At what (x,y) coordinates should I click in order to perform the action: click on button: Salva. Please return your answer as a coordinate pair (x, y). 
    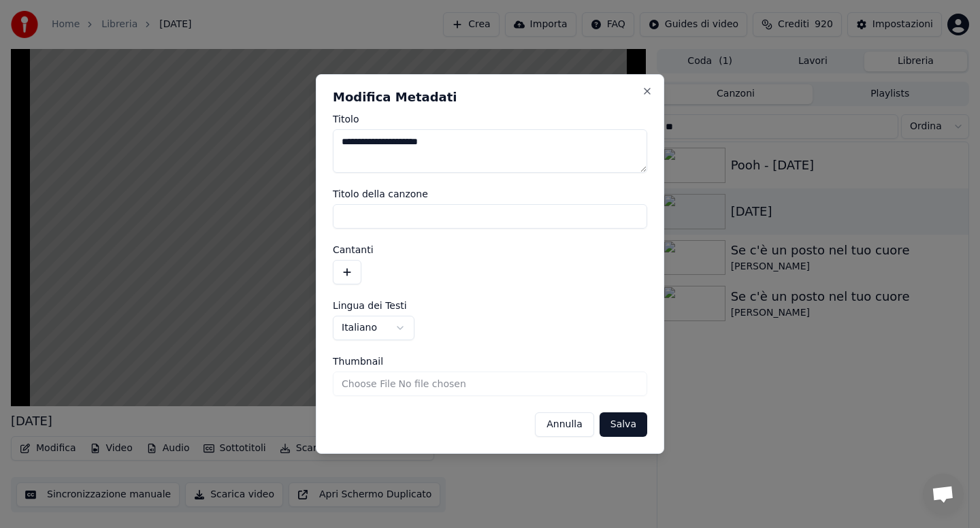
    Looking at the image, I should click on (623, 425).